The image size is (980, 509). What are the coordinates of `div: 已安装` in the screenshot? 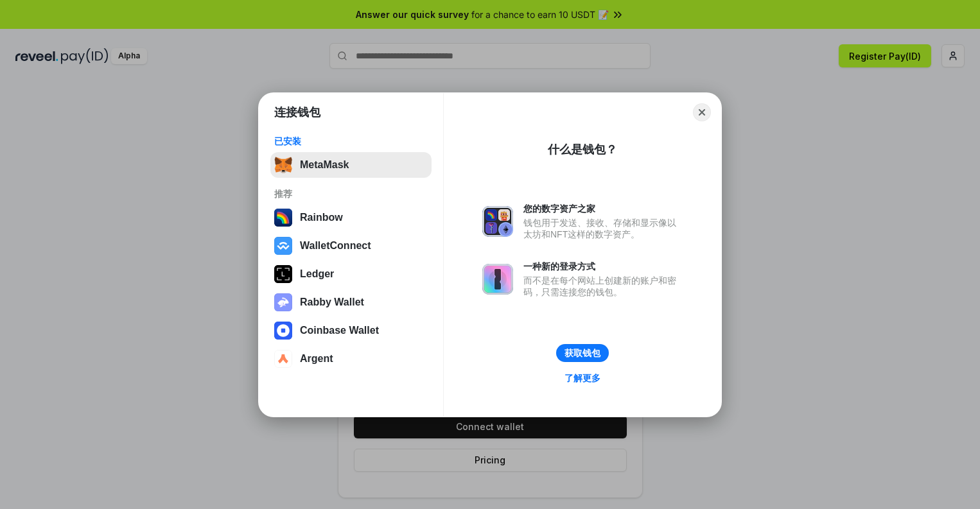 It's located at (350, 142).